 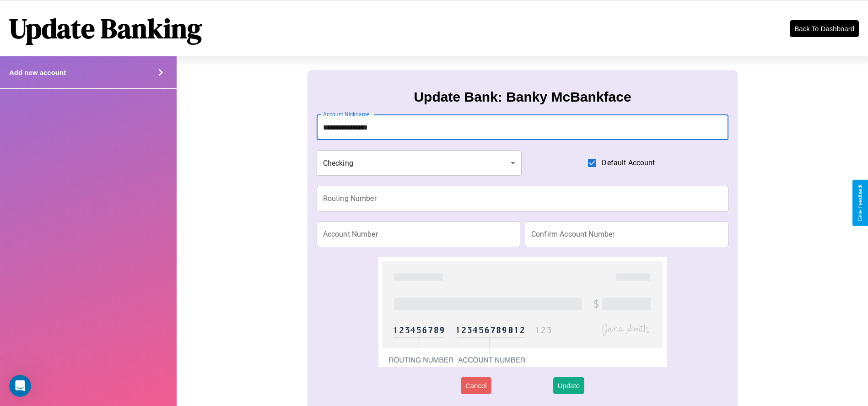 I want to click on div: Give Feedback, so click(x=860, y=203).